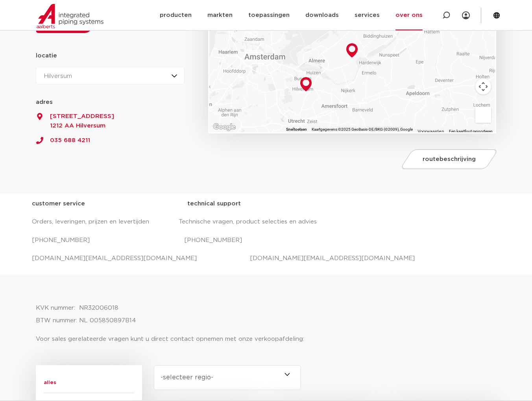 This screenshot has height=401, width=532. Describe the element at coordinates (431, 131) in the screenshot. I see `a: Voorwaarden` at that location.